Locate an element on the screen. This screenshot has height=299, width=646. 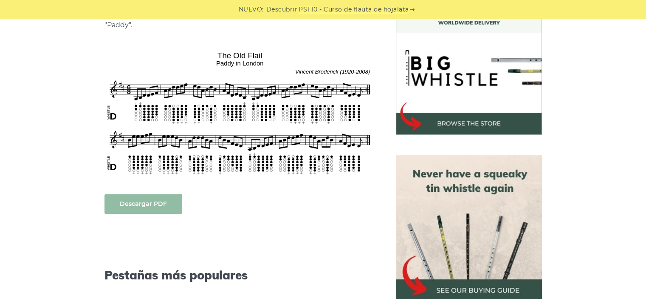
a: PST10 - Curso de flauta de hojalata is located at coordinates (354, 9).